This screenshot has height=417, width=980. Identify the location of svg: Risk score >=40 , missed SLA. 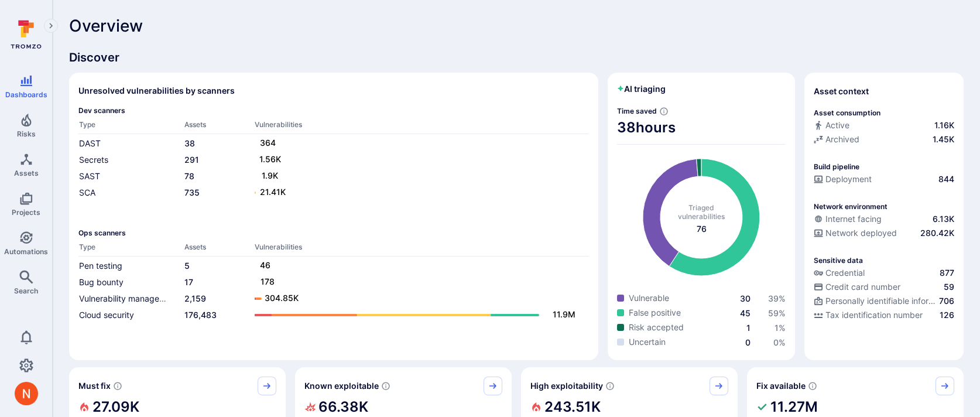
(117, 385).